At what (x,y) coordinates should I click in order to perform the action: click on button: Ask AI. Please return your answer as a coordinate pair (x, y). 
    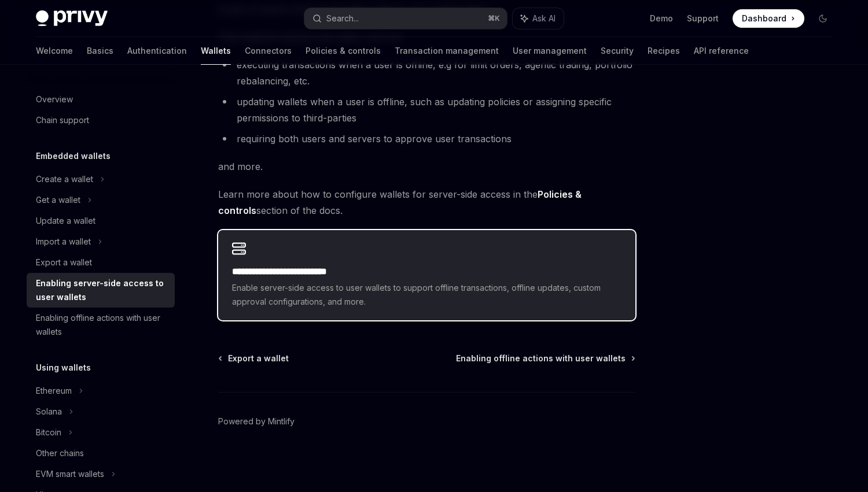
    Looking at the image, I should click on (538, 18).